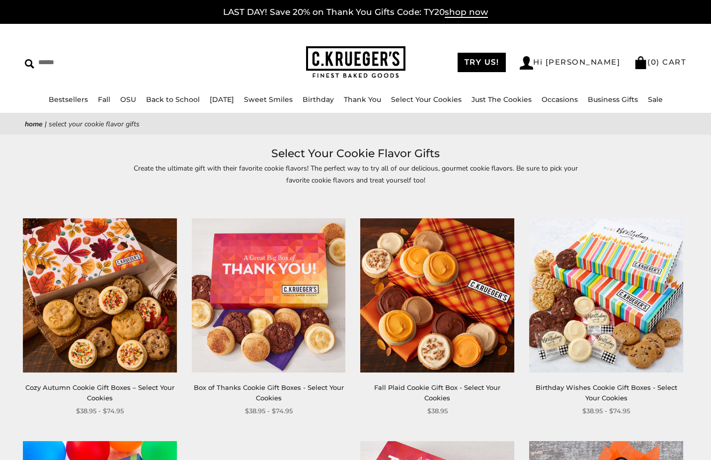  I want to click on nav: breadcrumbs, so click(355, 124).